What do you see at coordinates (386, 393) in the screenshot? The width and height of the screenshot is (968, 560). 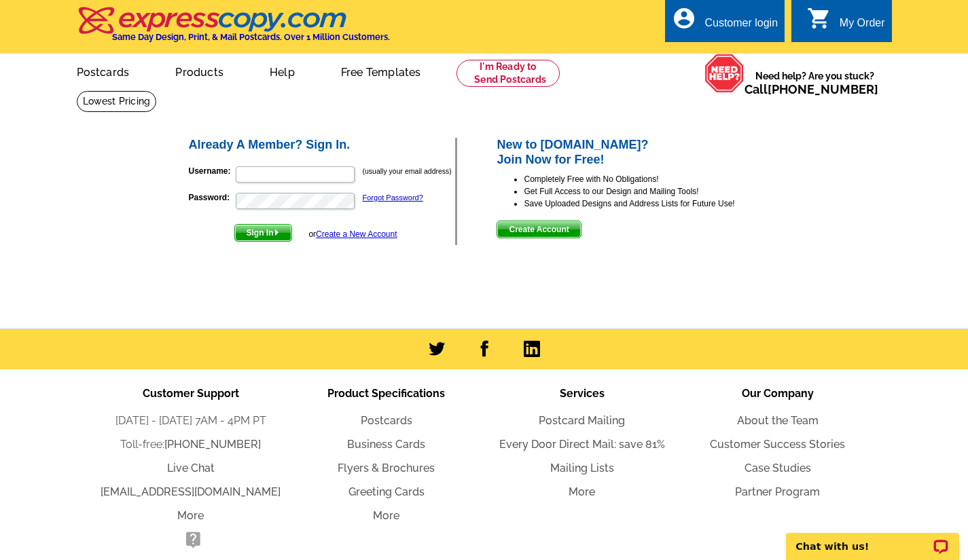 I see `span: Product Specifications` at bounding box center [386, 393].